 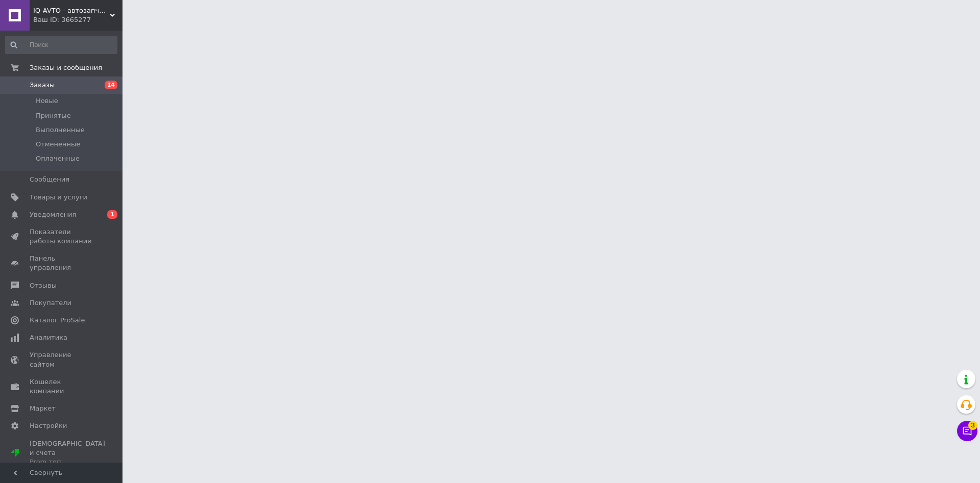 I want to click on span: Оплаченные, so click(x=58, y=159).